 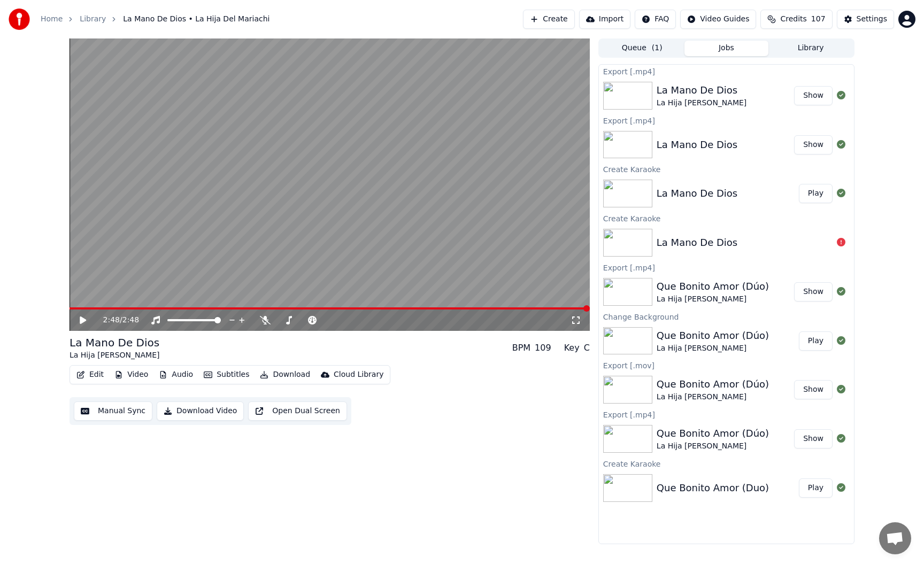 What do you see at coordinates (176, 375) in the screenshot?
I see `button: Audio` at bounding box center [176, 375].